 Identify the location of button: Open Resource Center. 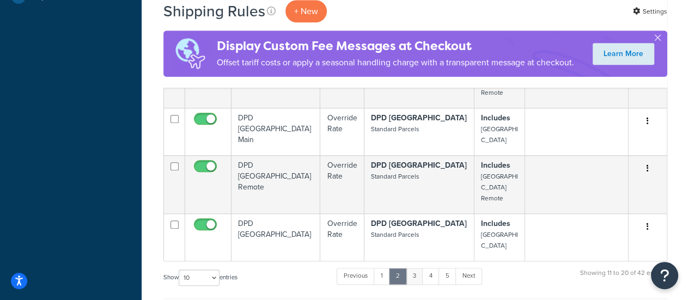
(665, 276).